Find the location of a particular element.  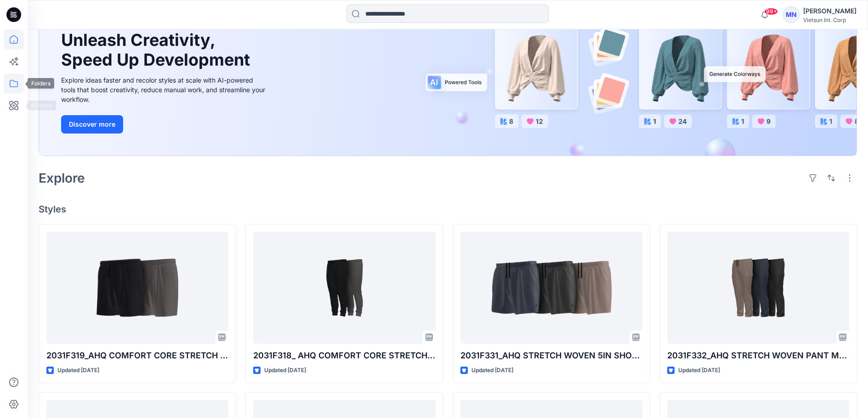

p: 2031F319_AHQ COMFORT CORE STRETCH WOVEN 7IN SHORT MEN WESTERN_SMS_AW26 is located at coordinates (138, 356).